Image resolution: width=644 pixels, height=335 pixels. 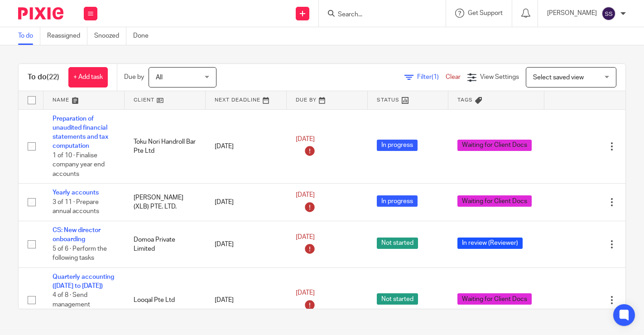 What do you see at coordinates (80, 132) in the screenshot?
I see `a: Preparation of unaudited financial statements and tax computation` at bounding box center [80, 132].